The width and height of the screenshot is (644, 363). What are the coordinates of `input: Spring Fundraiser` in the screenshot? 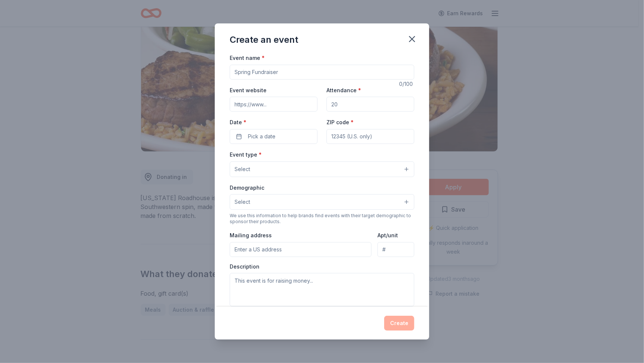 It's located at (322, 73).